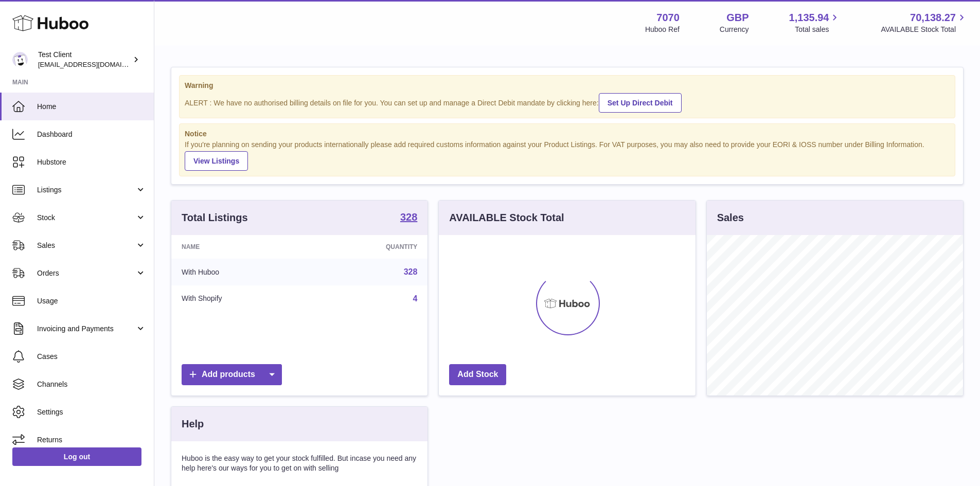 The height and width of the screenshot is (486, 980). What do you see at coordinates (92, 385) in the screenshot?
I see `span: Channels` at bounding box center [92, 385].